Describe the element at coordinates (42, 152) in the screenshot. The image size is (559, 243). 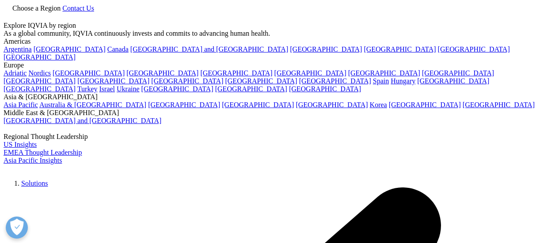
I see `a: EMEA Thought Leadership` at that location.